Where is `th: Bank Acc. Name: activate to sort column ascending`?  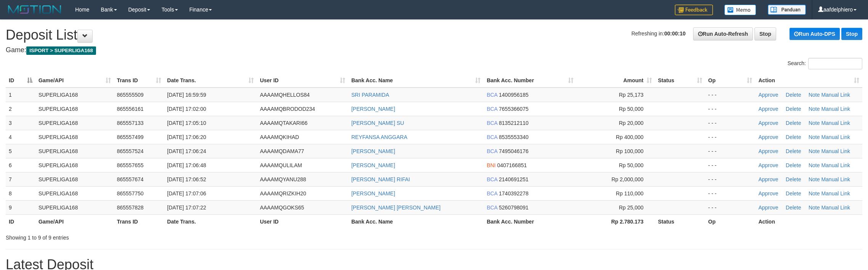
th: Bank Acc. Name: activate to sort column ascending is located at coordinates (416, 80).